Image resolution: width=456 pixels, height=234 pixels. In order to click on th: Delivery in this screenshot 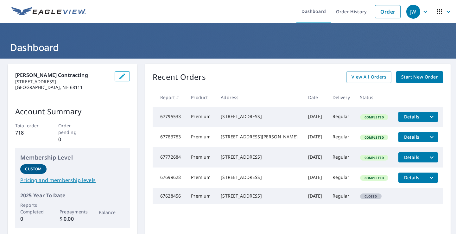, I will do `click(341, 97)`.